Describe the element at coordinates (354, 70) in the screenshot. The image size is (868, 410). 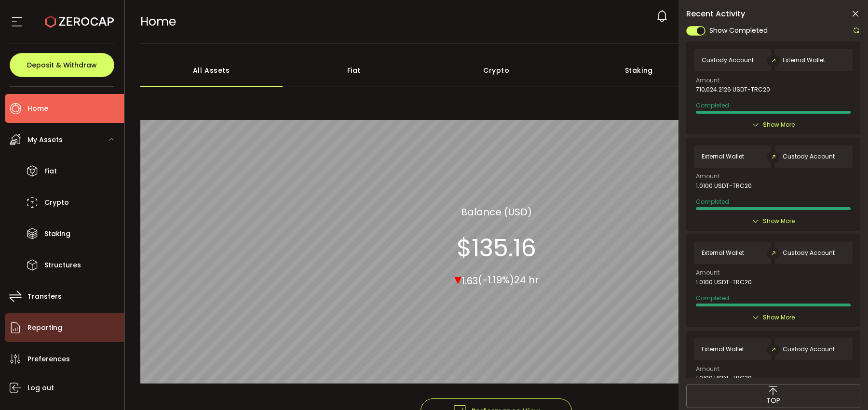
I see `div: Fiat` at that location.